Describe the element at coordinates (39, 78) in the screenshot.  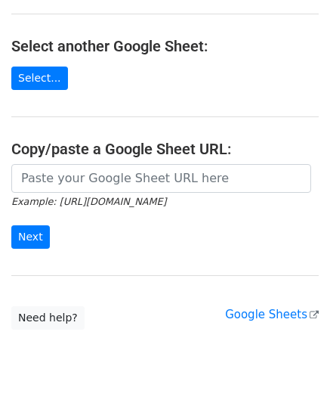
I see `a: Select...` at that location.